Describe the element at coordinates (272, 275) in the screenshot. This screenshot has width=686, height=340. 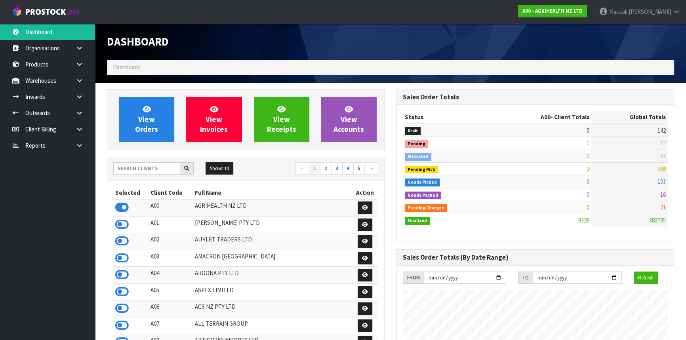
I see `td: AROONA PTY LTD` at that location.